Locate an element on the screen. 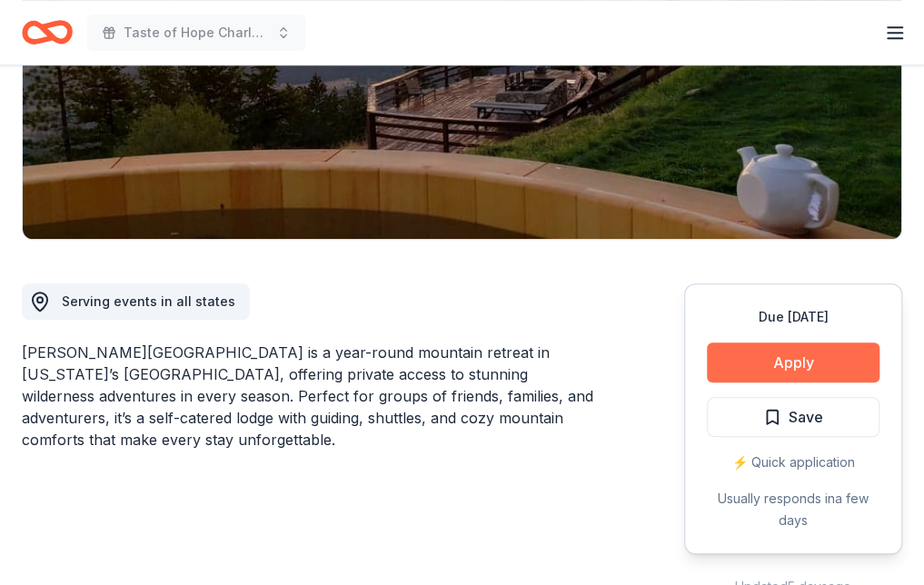  div: ⚡️ Quick application is located at coordinates (793, 462).